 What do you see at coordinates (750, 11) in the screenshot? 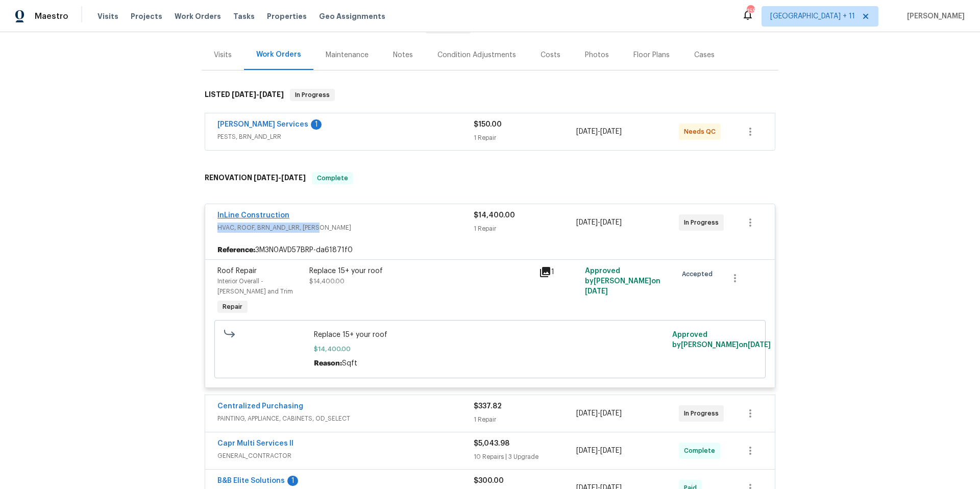
I see `div: 155` at bounding box center [750, 11].